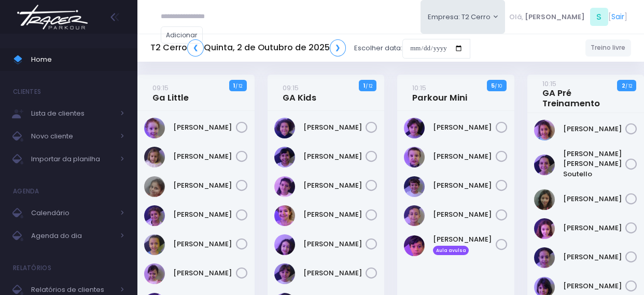  I want to click on img: Heloísa Amado, so click(155, 186).